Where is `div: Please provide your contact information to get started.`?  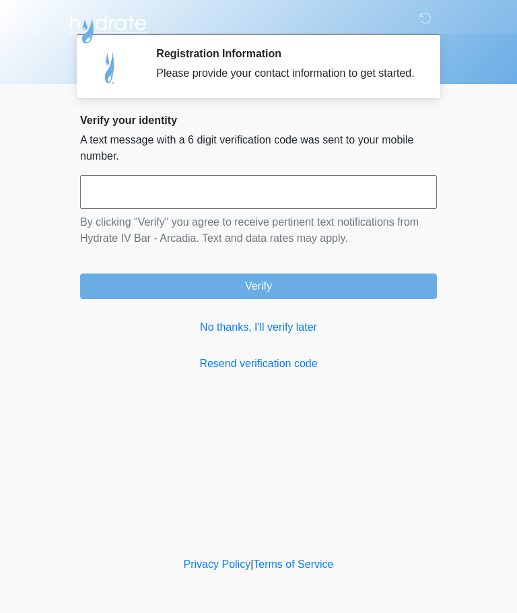 div: Please provide your contact information to get started. is located at coordinates (286, 73).